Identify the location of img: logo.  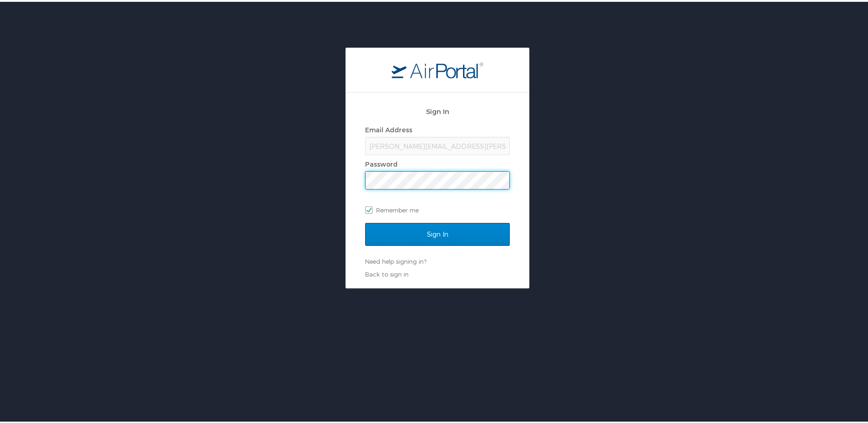
(437, 69).